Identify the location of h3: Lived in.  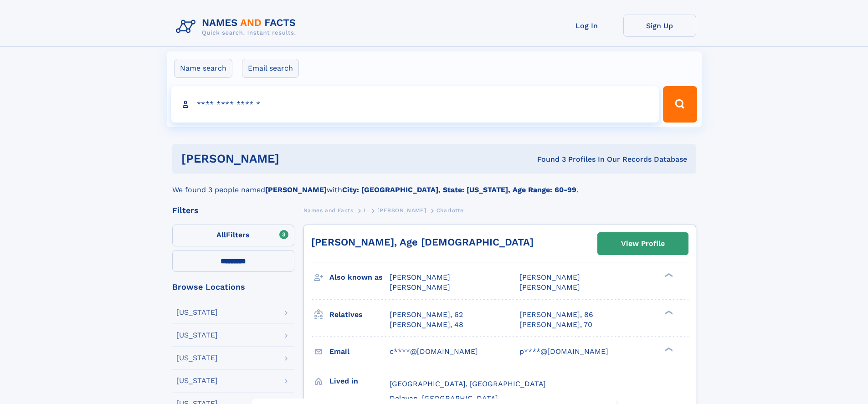
(359, 382).